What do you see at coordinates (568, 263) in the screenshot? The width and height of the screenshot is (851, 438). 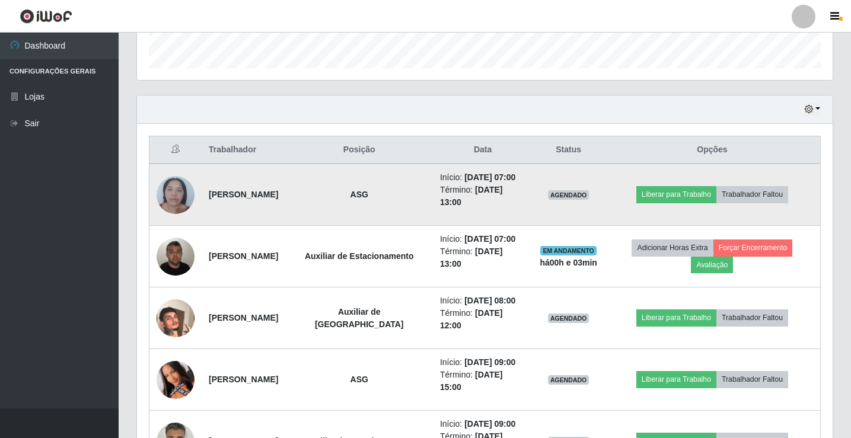 I see `strong: há 00 h e 03 min` at bounding box center [568, 263].